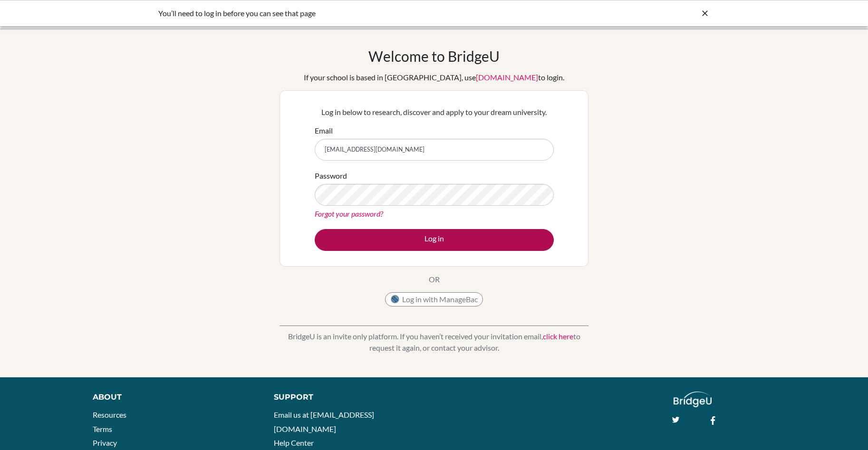 This screenshot has height=450, width=868. What do you see at coordinates (104, 442) in the screenshot?
I see `a: Privacy` at bounding box center [104, 442].